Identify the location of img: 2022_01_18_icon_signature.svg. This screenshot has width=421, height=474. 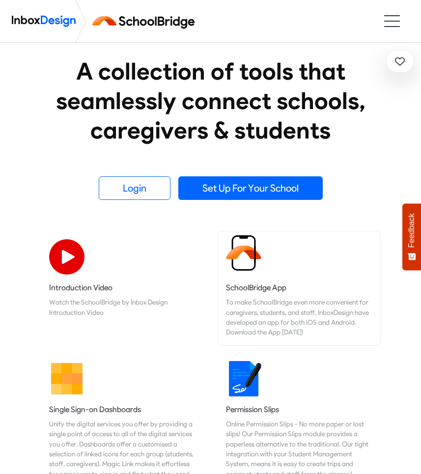
(243, 378).